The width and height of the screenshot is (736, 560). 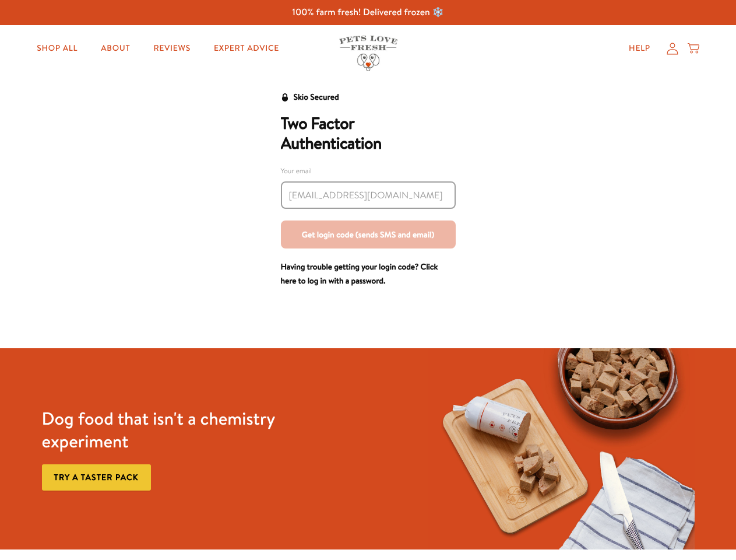 I want to click on h2: Two Factor Authentication, so click(x=369, y=133).